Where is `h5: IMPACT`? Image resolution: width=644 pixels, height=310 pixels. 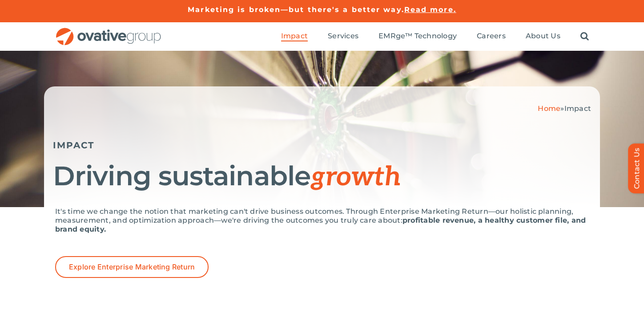 h5: IMPACT is located at coordinates (322, 145).